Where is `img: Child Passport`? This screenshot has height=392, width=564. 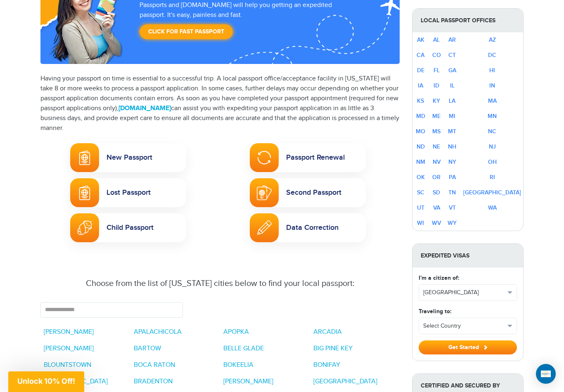
img: Child Passport is located at coordinates (85, 228).